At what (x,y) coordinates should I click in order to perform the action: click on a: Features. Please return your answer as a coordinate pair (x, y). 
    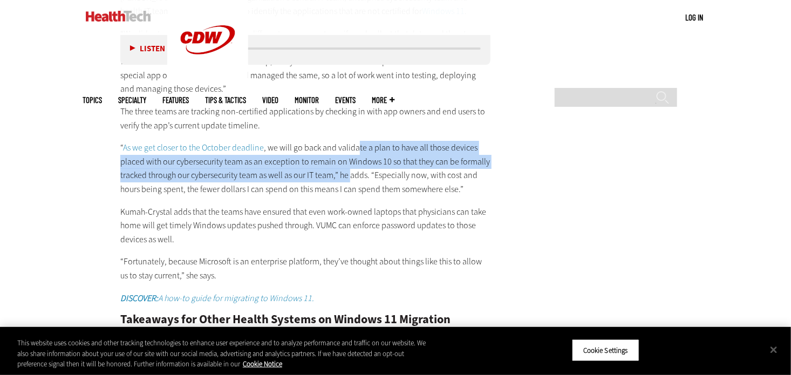
    Looking at the image, I should click on (175, 100).